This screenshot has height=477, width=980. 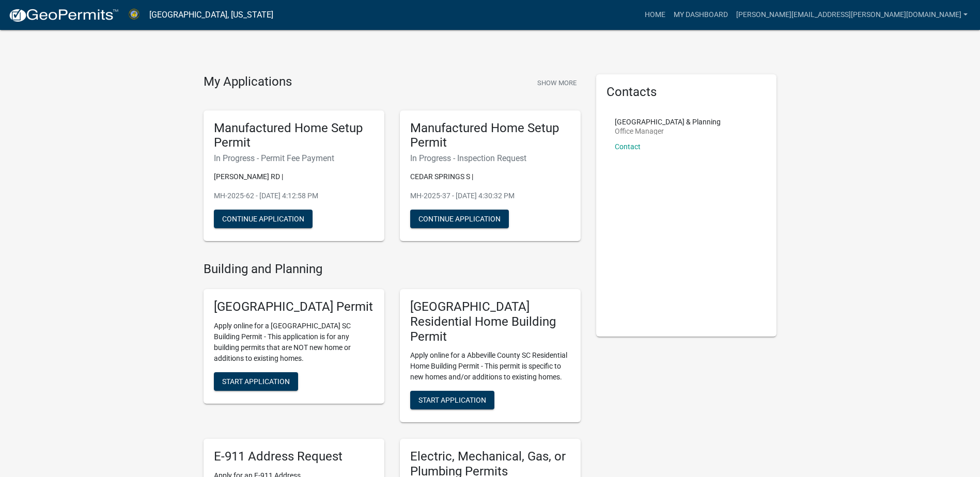 I want to click on h4: Building and Planning, so click(x=392, y=269).